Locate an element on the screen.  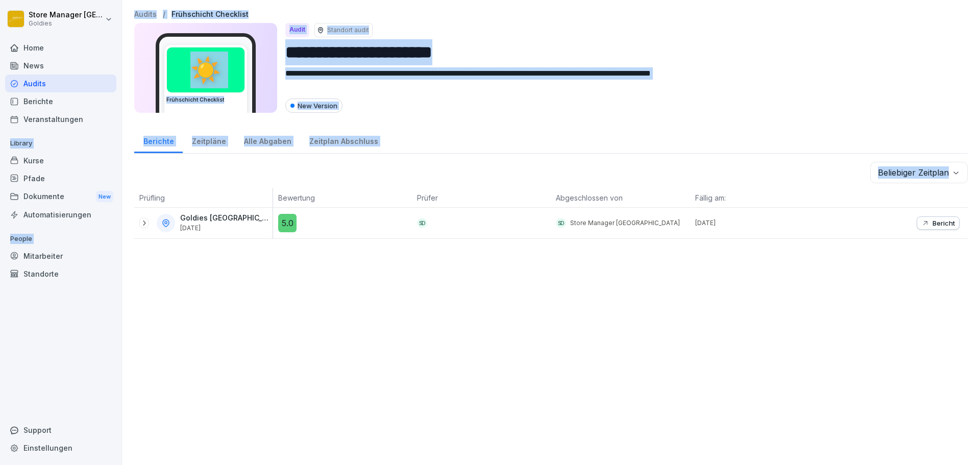
div: Zeitpläne is located at coordinates (208, 139).